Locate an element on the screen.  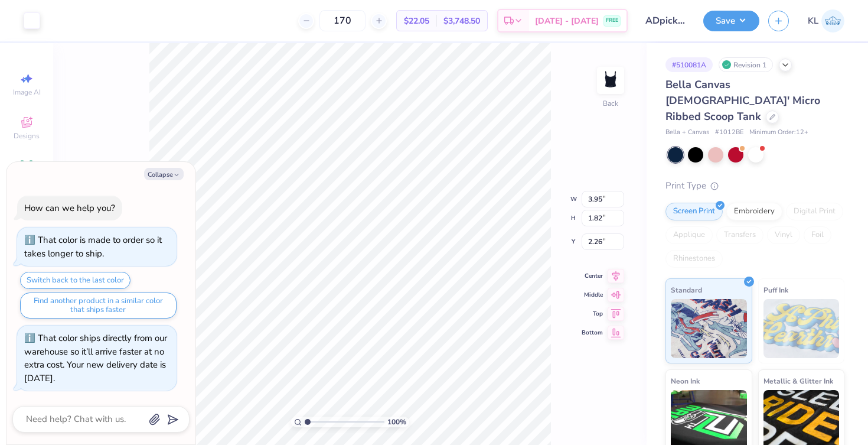
span: Minimum Order: 12 + is located at coordinates (779, 133).